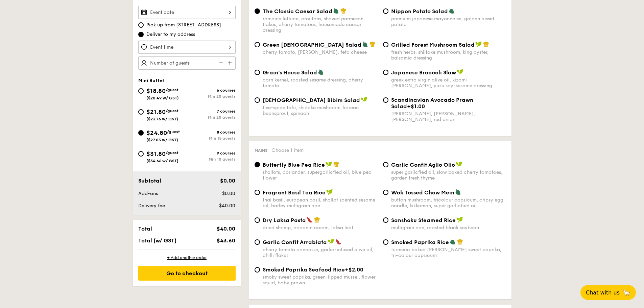 Image resolution: width=644 pixels, height=308 pixels. What do you see at coordinates (156, 91) in the screenshot?
I see `span: $18.80` at bounding box center [156, 91].